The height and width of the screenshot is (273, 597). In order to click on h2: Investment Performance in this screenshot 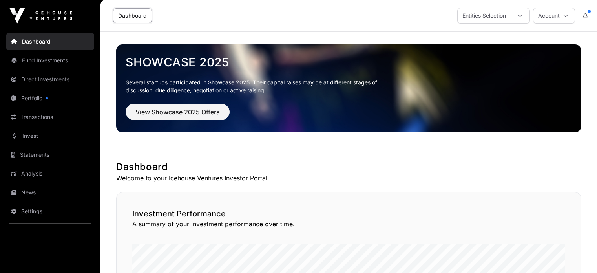, I will do `click(348, 213)`.